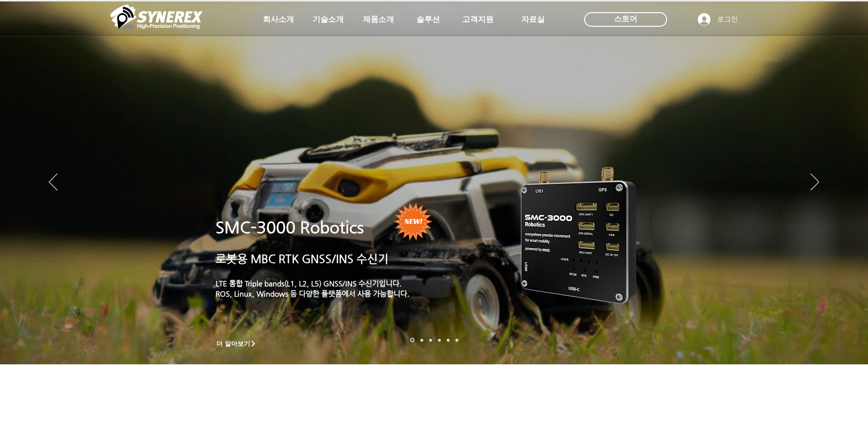 This screenshot has height=434, width=868. What do you see at coordinates (478, 20) in the screenshot?
I see `a: 고객지원` at bounding box center [478, 20].